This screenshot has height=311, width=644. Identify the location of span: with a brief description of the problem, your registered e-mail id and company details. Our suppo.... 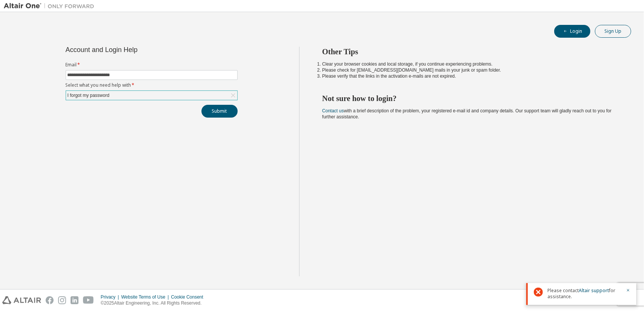
(467, 114).